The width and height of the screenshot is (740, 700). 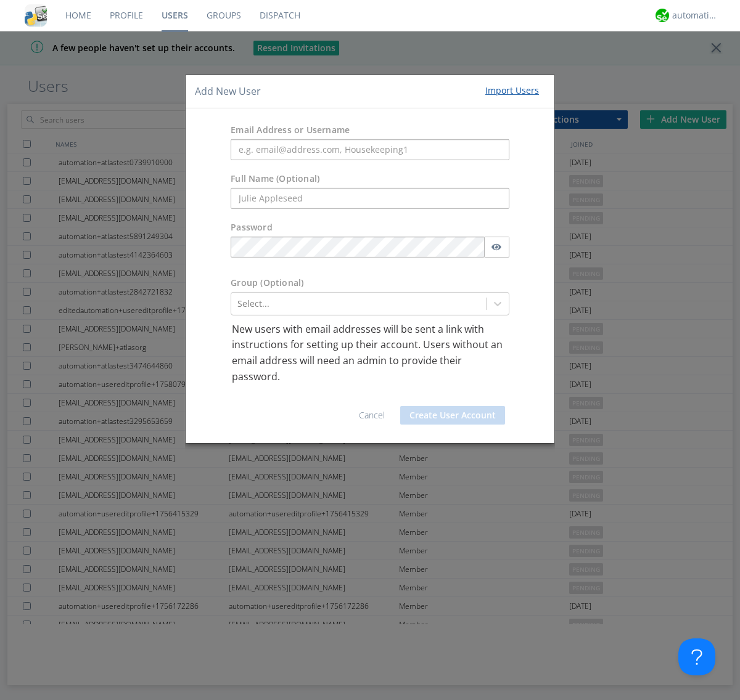 I want to click on label: Group (Optional), so click(x=267, y=283).